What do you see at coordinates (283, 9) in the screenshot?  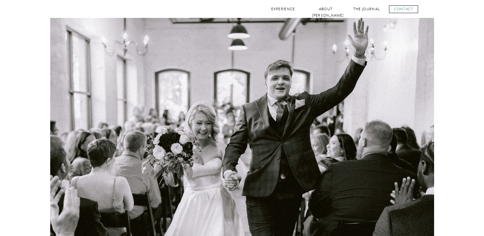 I see `nav: Experience` at bounding box center [283, 9].